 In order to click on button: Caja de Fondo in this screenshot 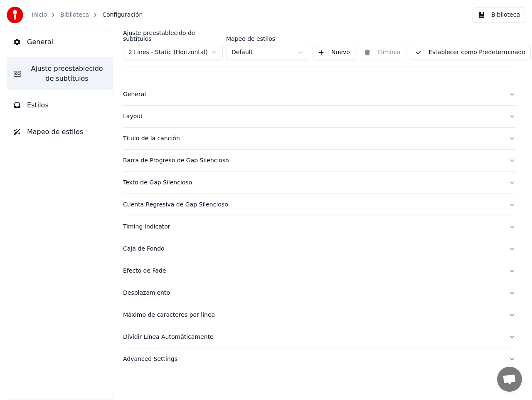, I will do `click(320, 249)`.